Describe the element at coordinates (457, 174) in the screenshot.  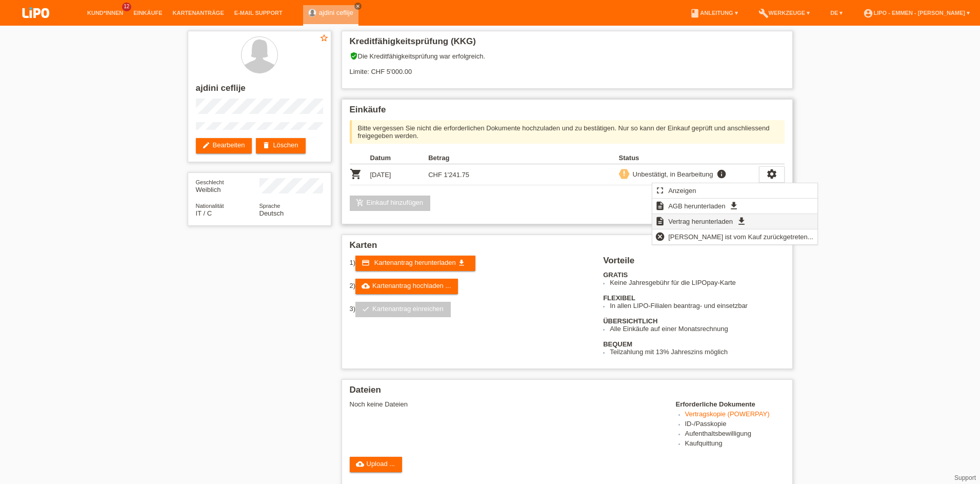
I see `td: CHF 1'241.75` at that location.